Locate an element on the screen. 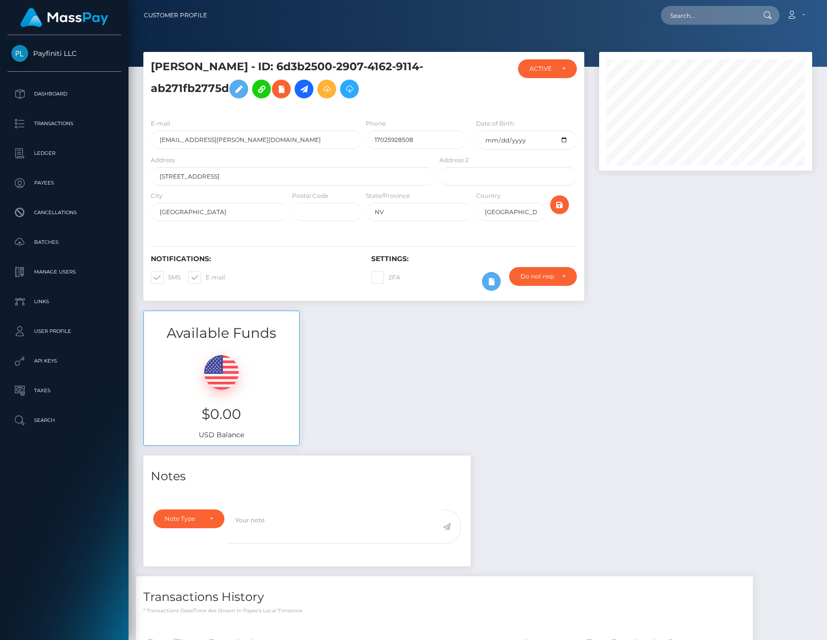 Image resolution: width=827 pixels, height=640 pixels. span: Payfiniti LLC is located at coordinates (64, 53).